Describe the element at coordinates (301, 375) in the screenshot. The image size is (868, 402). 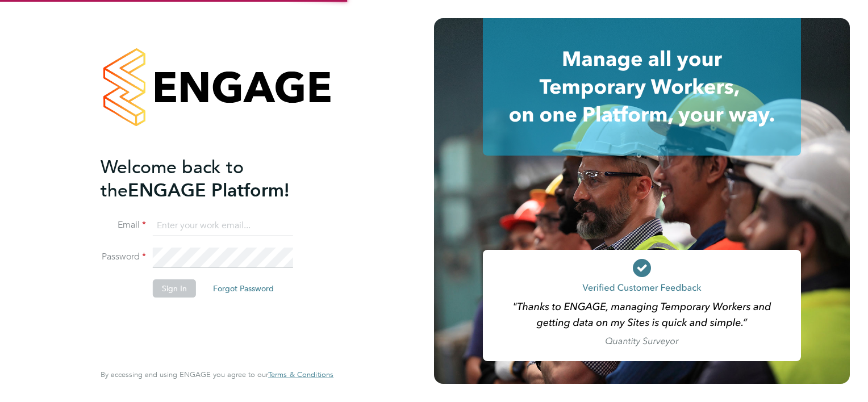
I see `a: Terms & Conditions` at that location.